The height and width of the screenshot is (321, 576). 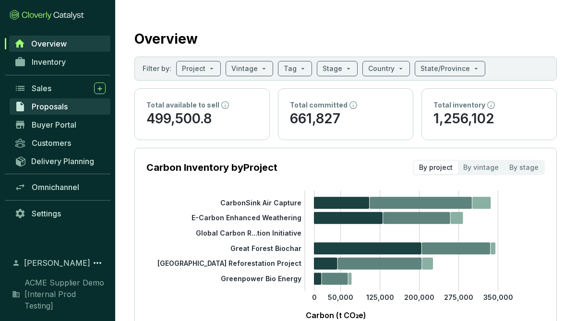 What do you see at coordinates (459, 297) in the screenshot?
I see `tspan: 275,000` at bounding box center [459, 297].